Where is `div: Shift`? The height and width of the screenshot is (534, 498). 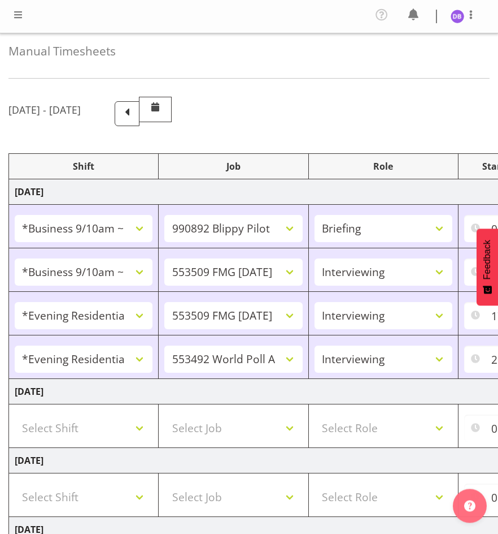 div: Shift is located at coordinates (84, 166).